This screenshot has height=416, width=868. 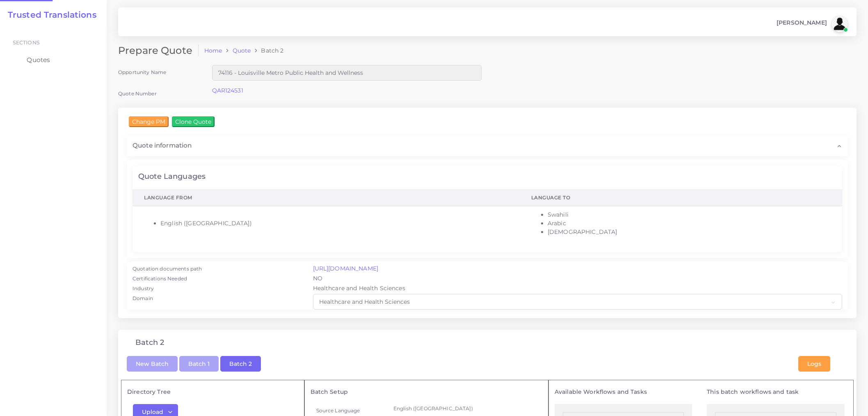 What do you see at coordinates (624, 391) in the screenshot?
I see `h5: Available Workflows and Tasks` at bounding box center [624, 391].